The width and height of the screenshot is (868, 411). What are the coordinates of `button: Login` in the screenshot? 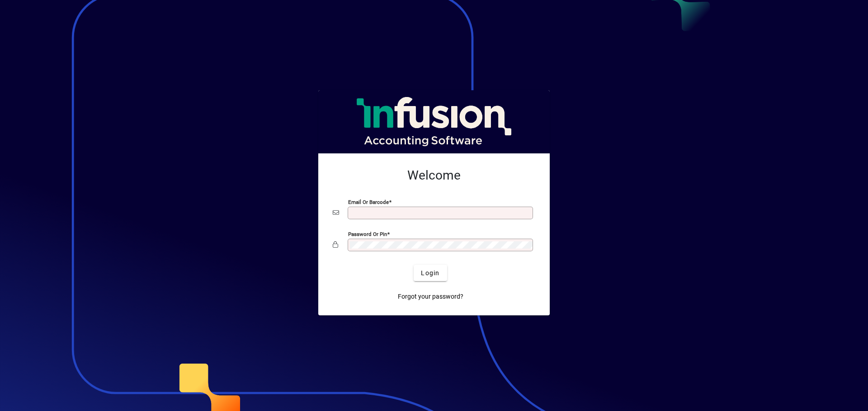 It's located at (430, 273).